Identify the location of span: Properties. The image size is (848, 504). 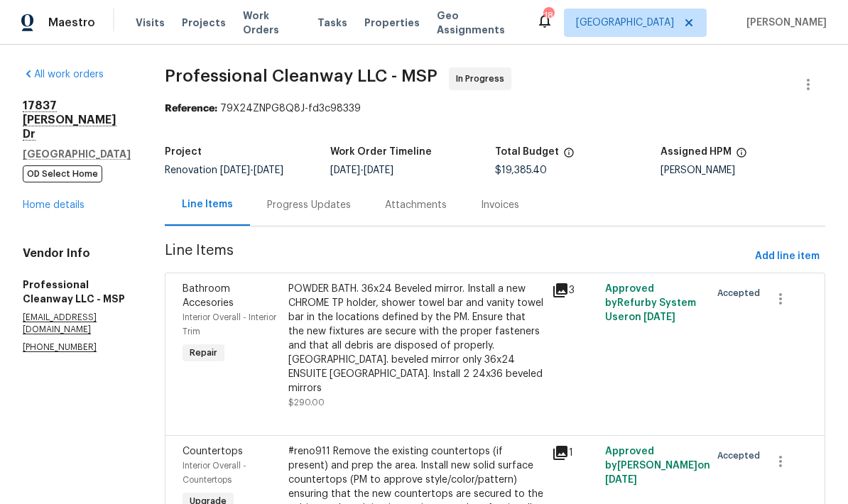
(392, 23).